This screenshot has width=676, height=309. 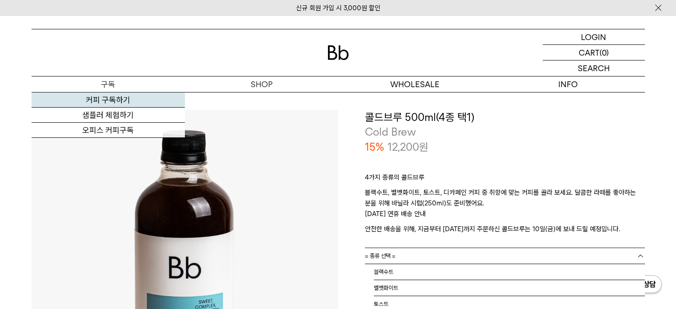 What do you see at coordinates (593, 68) in the screenshot?
I see `p: SEARCH` at bounding box center [593, 68].